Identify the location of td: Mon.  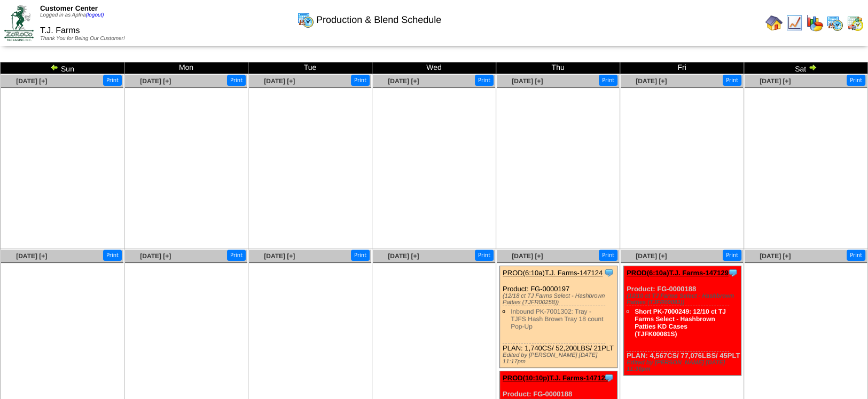
(186, 69).